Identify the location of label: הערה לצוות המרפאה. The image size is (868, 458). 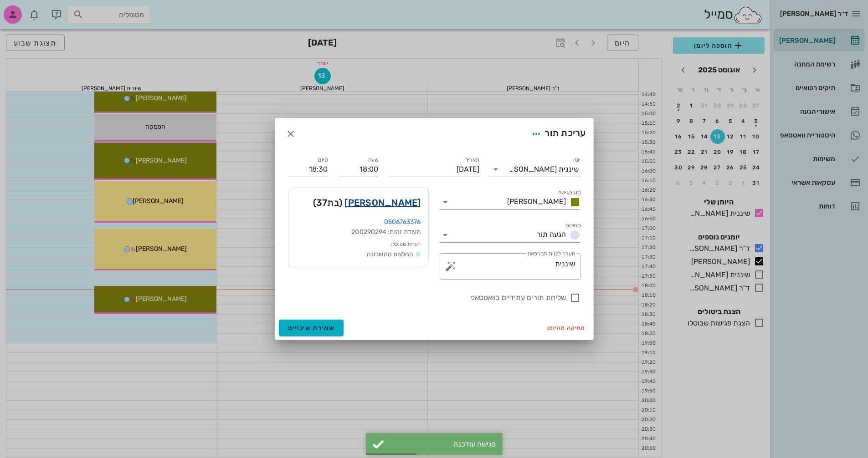
(550, 254).